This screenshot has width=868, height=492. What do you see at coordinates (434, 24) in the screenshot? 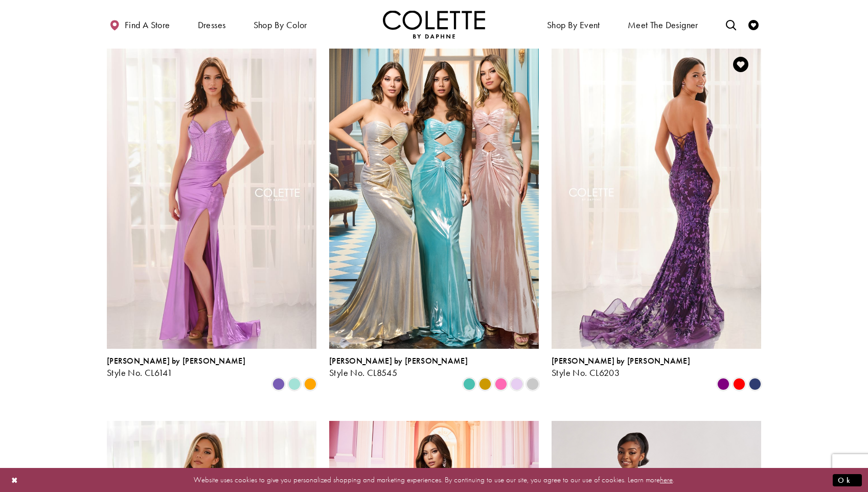
I see `img: Colette by Daphne` at bounding box center [434, 24].